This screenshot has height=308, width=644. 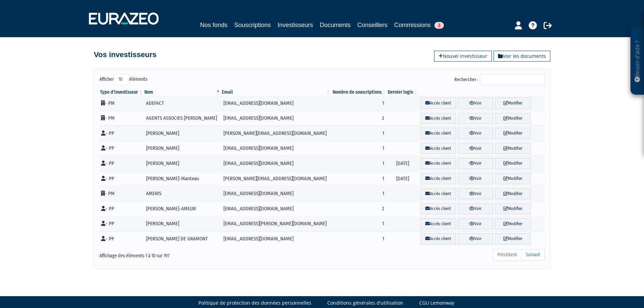 I want to click on th: Nom : activer pour trier la colonne par ordre d&eacute;croissant, so click(x=182, y=92).